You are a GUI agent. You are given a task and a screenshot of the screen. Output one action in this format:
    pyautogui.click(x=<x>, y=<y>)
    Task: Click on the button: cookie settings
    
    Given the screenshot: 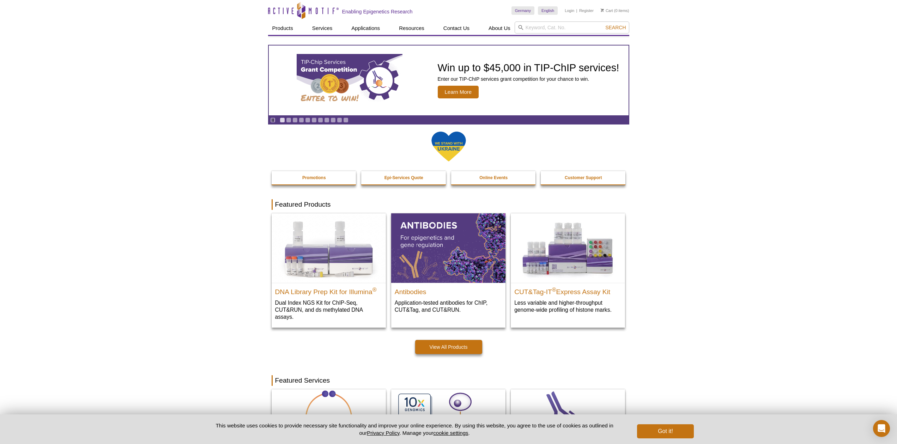 What is the action you would take?
    pyautogui.click(x=451, y=433)
    